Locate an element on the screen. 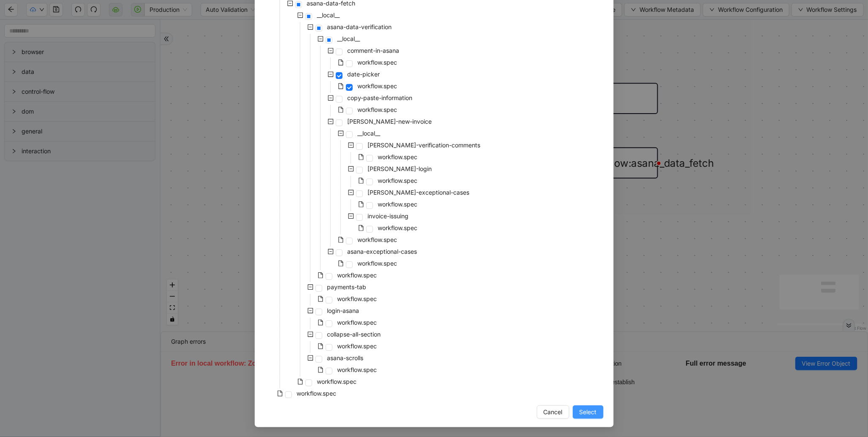 This screenshot has height=437, width=868. span: Cancel is located at coordinates (553, 412).